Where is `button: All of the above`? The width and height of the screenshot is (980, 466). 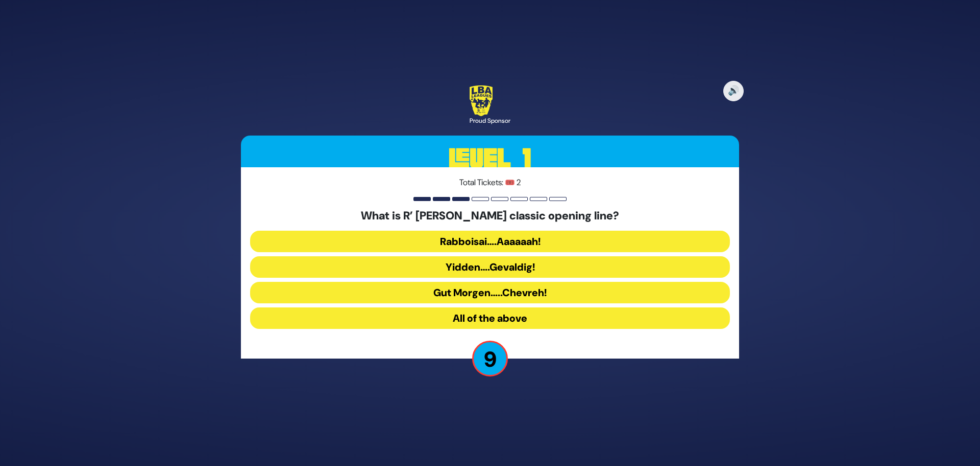
button: All of the above is located at coordinates (490, 318).